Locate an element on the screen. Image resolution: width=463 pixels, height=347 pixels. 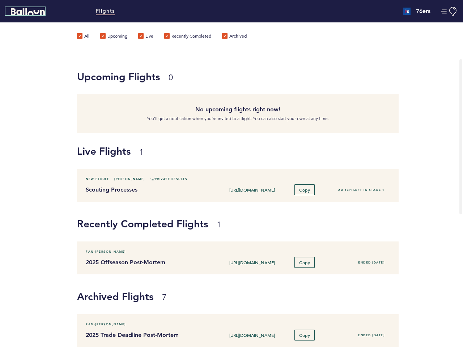
h1: Live Flights is located at coordinates (267, 151).